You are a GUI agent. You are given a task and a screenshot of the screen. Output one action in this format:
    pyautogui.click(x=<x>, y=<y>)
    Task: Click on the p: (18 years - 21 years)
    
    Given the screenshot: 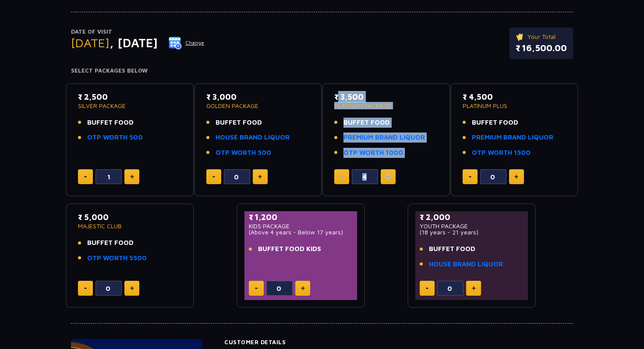 What is the action you would take?
    pyautogui.click(x=471, y=233)
    